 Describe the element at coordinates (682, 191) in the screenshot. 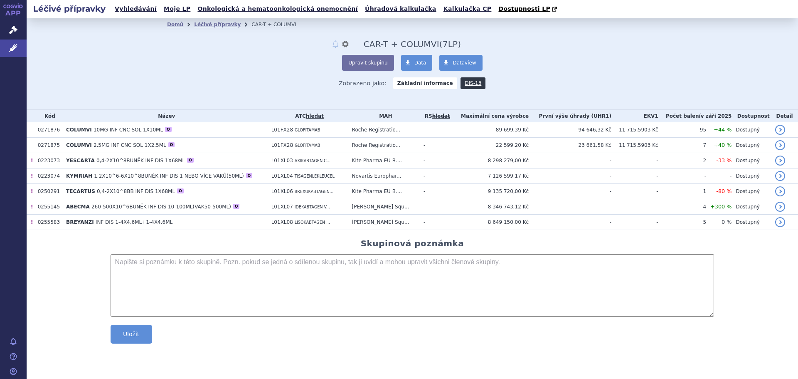

I see `td: 1` at that location.